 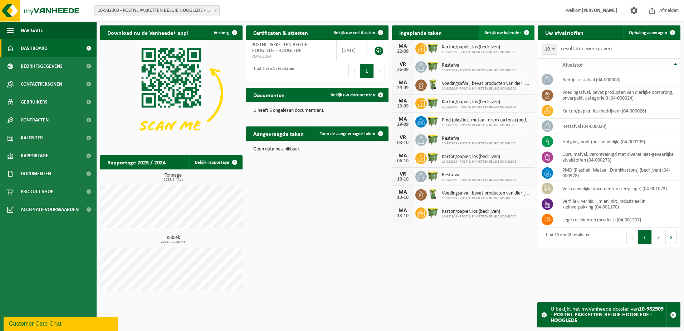 I want to click on span: Rapportage, so click(x=34, y=156).